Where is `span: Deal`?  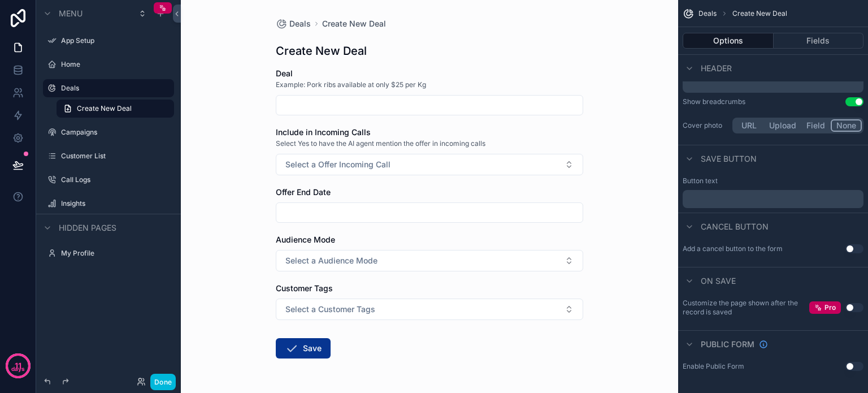
span: Deal is located at coordinates (284, 73).